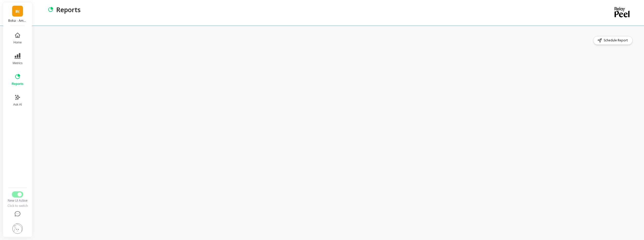 The height and width of the screenshot is (240, 644). I want to click on span: Ask AI, so click(17, 104).